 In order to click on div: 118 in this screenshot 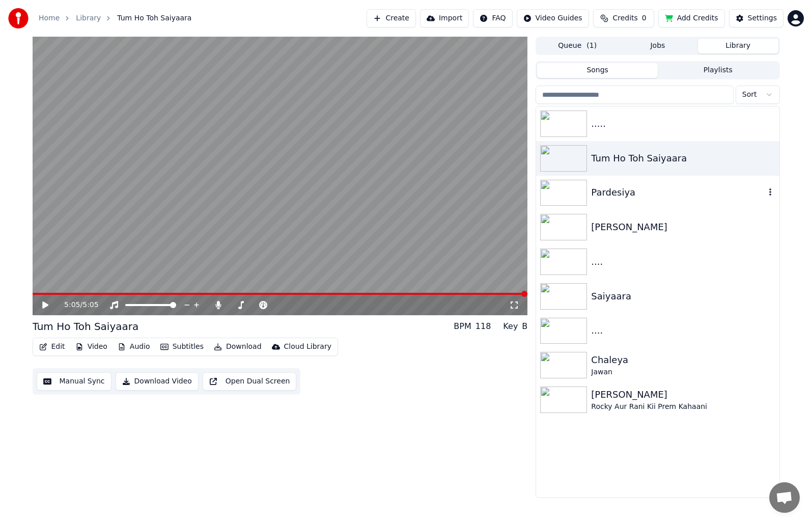, I will do `click(483, 326)`.